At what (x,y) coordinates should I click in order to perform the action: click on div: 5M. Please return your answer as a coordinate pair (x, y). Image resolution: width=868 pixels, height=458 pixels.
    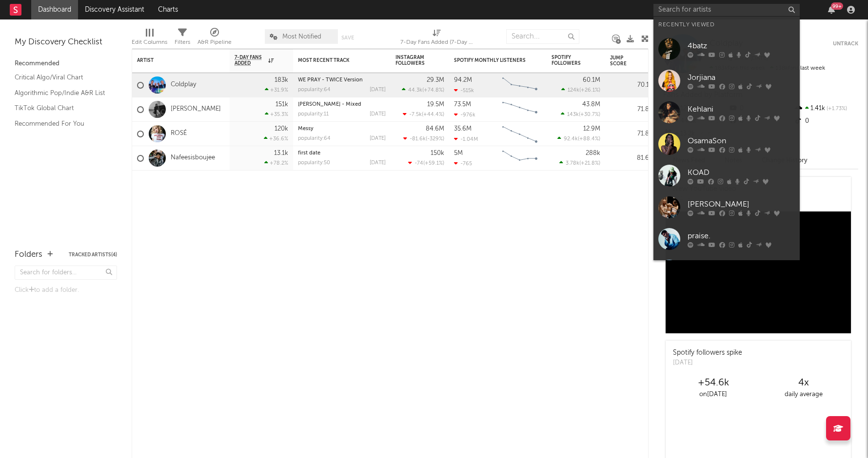
    Looking at the image, I should click on (458, 153).